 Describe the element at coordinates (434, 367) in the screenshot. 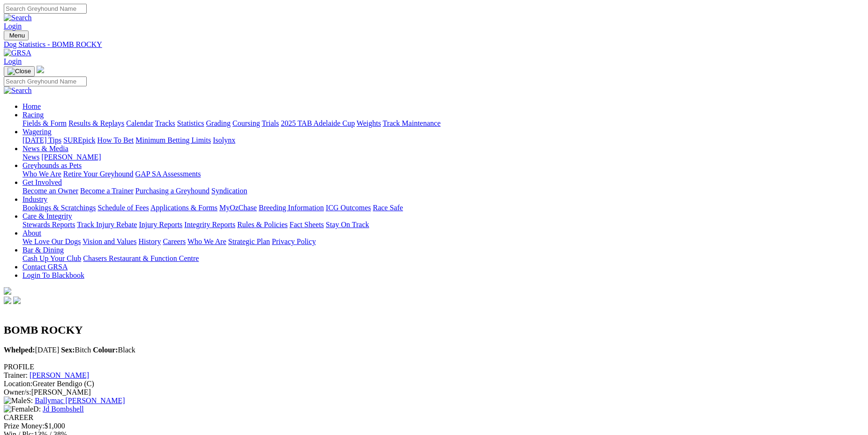

I see `div: PROFILE` at that location.